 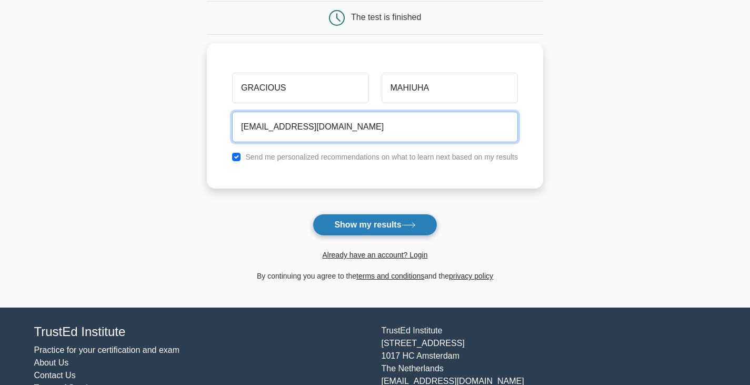 What do you see at coordinates (471, 276) in the screenshot?
I see `a: privacy policy` at bounding box center [471, 276].